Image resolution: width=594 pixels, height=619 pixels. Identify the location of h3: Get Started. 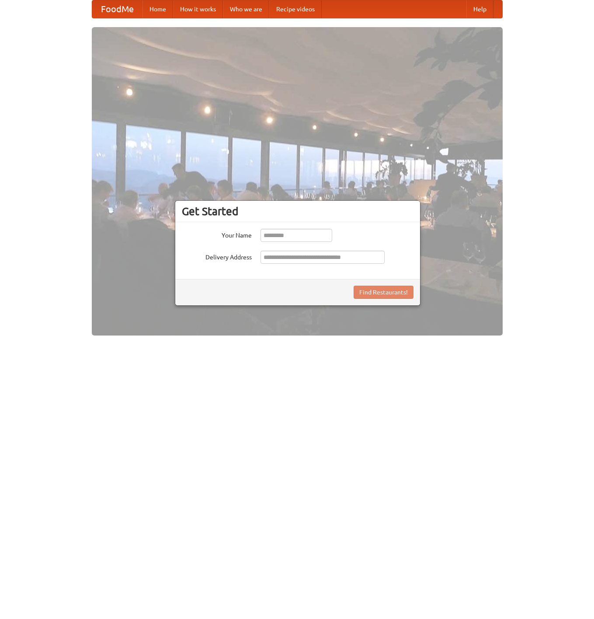
(298, 211).